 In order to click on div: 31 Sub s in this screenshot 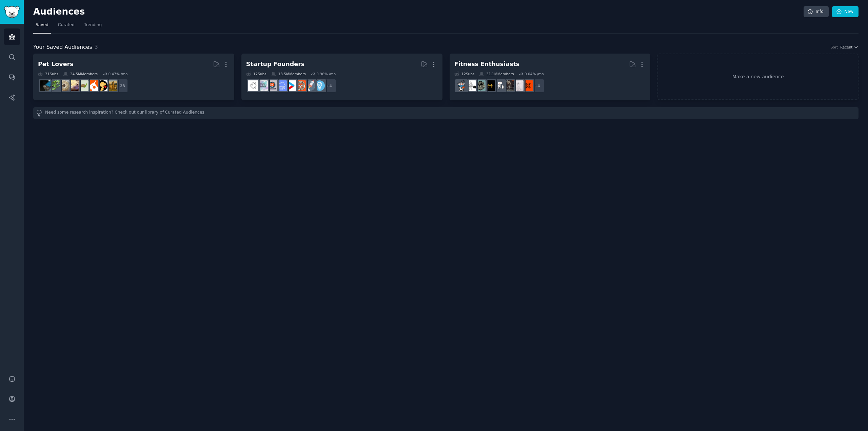, I will do `click(48, 74)`.